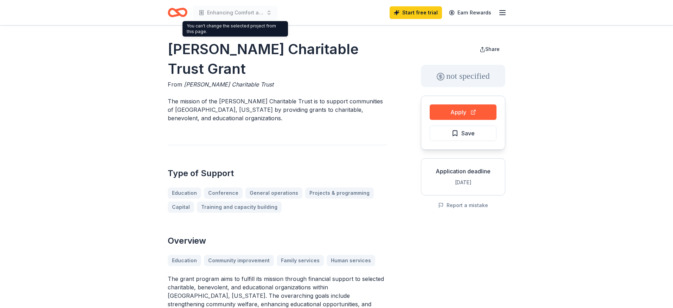 Image resolution: width=673 pixels, height=308 pixels. Describe the element at coordinates (463, 76) in the screenshot. I see `div: not specified` at that location.